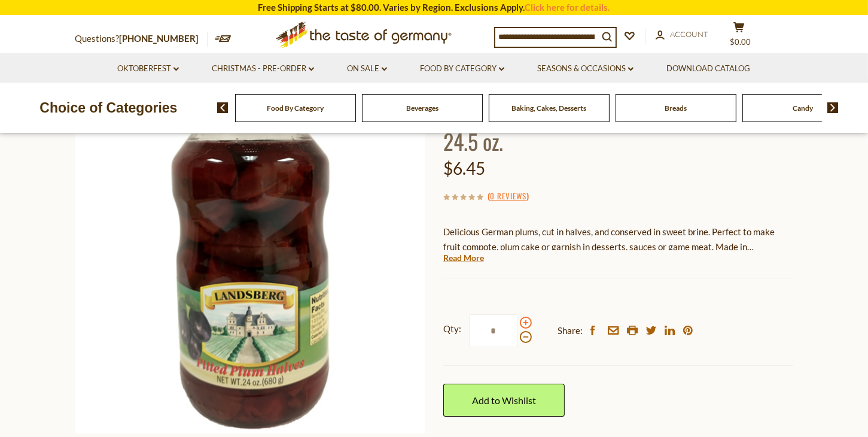  Describe the element at coordinates (585, 69) in the screenshot. I see `a: Seasons & Occasions` at that location.